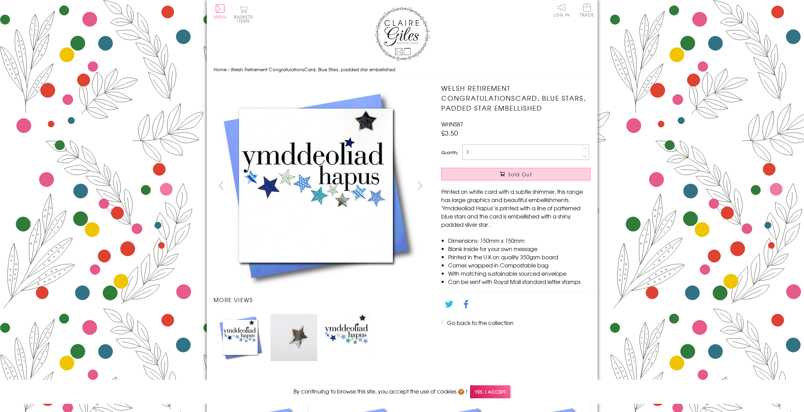  I want to click on label: Quantity, so click(449, 153).